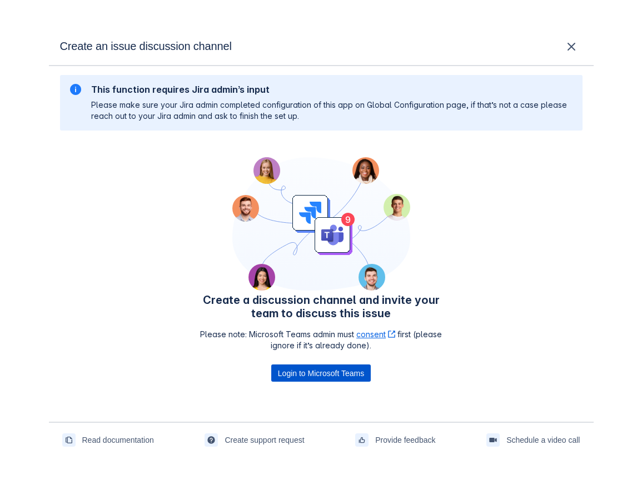  What do you see at coordinates (543, 440) in the screenshot?
I see `span: Schedule a video call` at bounding box center [543, 440].